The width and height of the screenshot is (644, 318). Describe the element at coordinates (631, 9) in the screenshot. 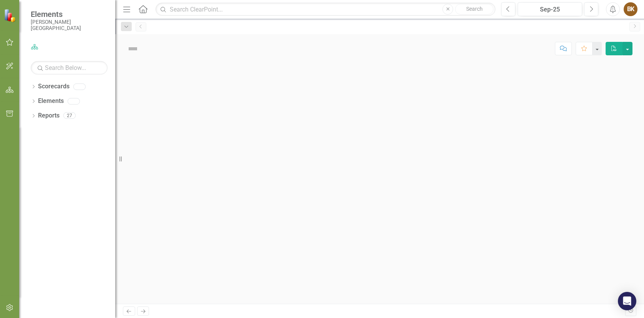

I see `button: BK` at that location.